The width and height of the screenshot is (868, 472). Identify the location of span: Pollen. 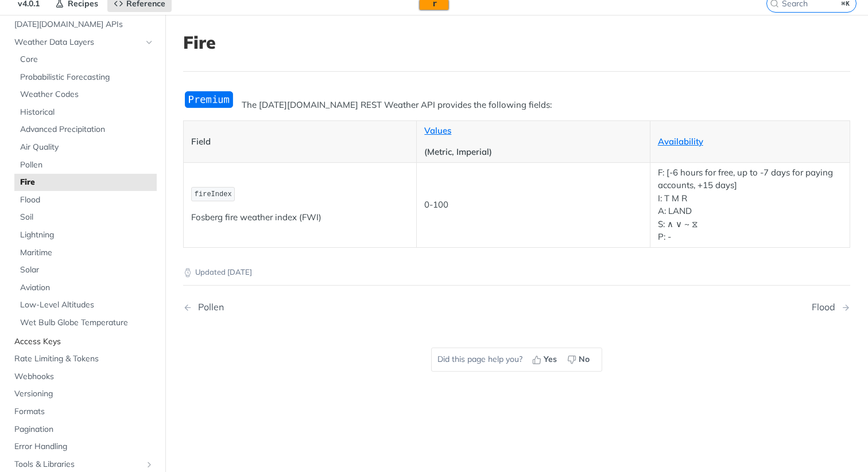
(87, 166).